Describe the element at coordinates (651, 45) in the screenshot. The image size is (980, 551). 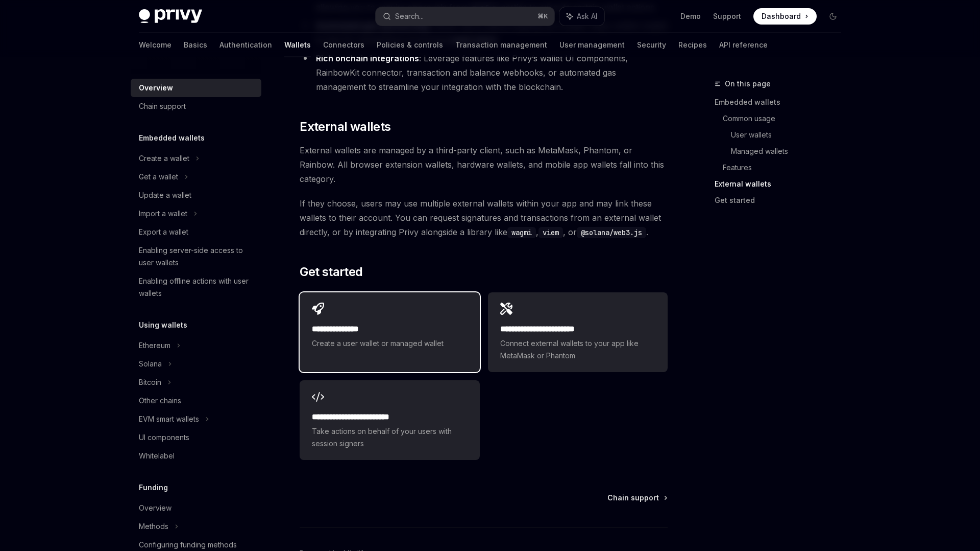
I see `a: Security` at that location.